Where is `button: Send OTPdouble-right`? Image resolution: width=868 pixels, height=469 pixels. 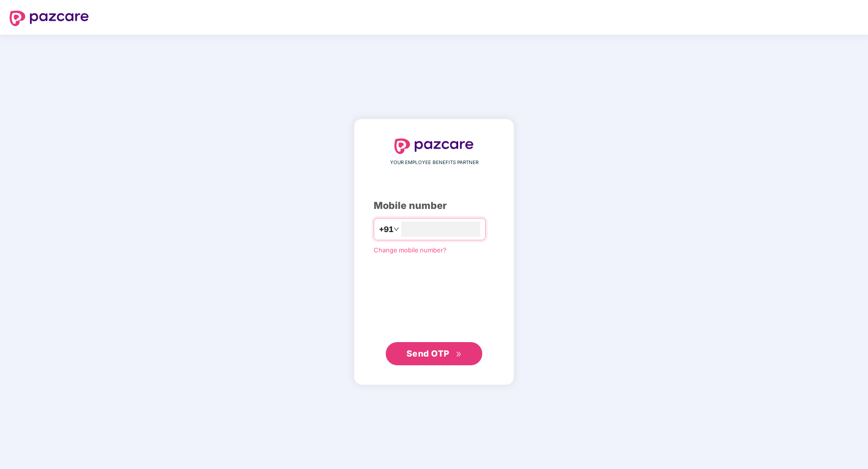
button: Send OTPdouble-right is located at coordinates (434, 354).